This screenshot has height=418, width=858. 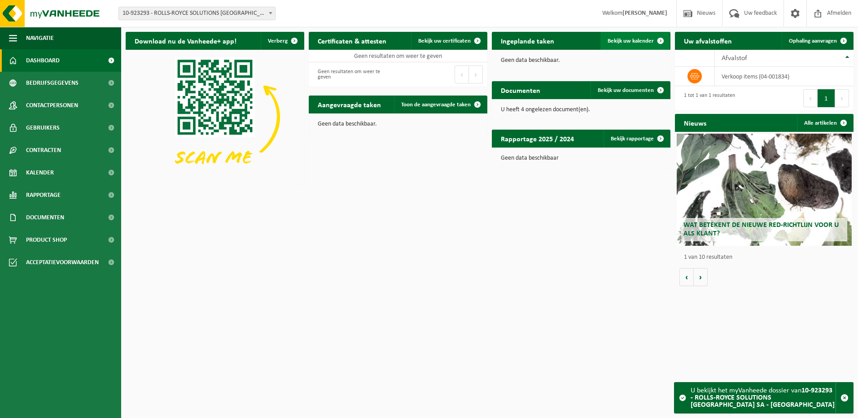 I want to click on button: Volgende, so click(x=700, y=277).